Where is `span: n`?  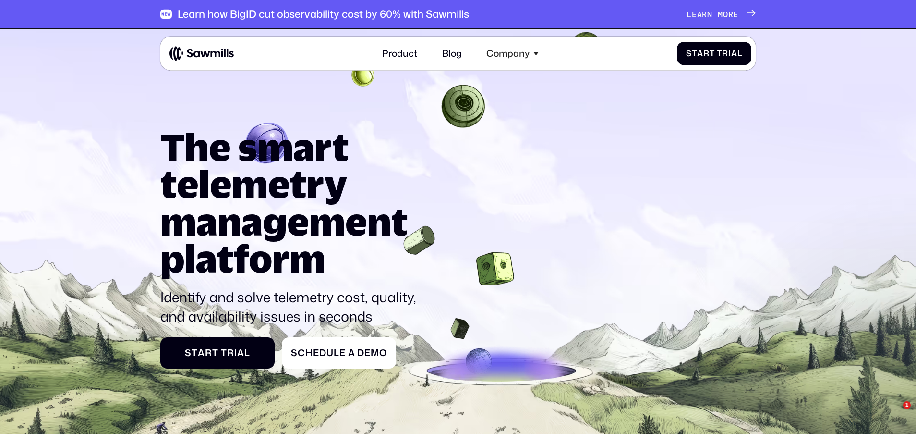
span: n is located at coordinates (710, 14).